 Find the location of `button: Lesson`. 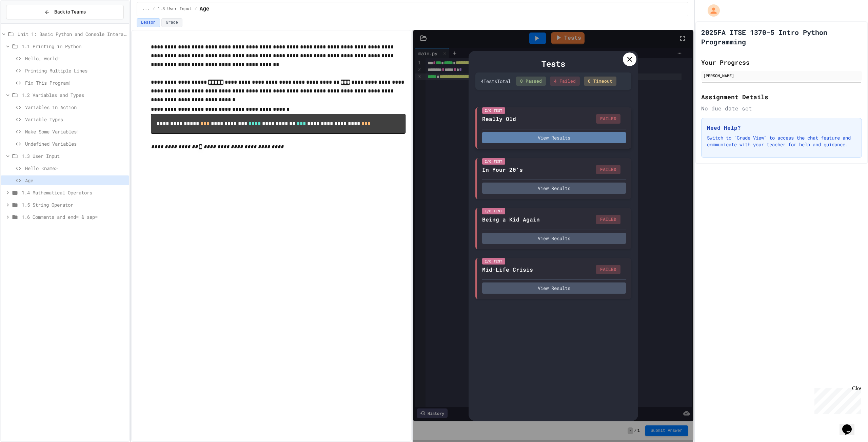

button: Lesson is located at coordinates (148, 23).